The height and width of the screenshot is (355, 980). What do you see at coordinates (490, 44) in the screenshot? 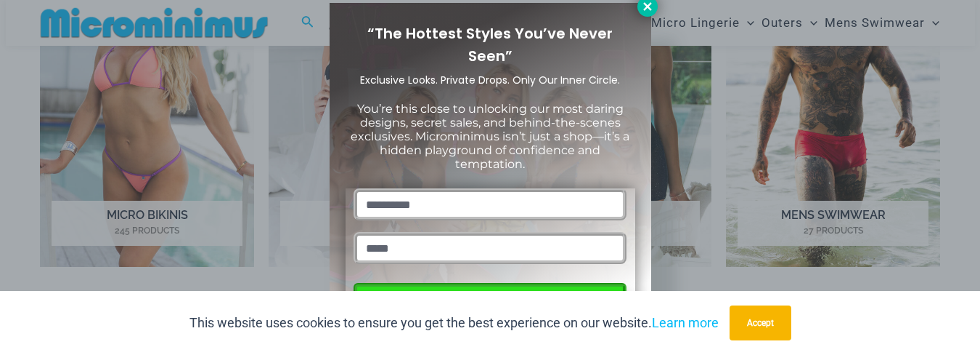
I see `span: “The Hottest Styles You’ve Never Seen”` at bounding box center [490, 44].